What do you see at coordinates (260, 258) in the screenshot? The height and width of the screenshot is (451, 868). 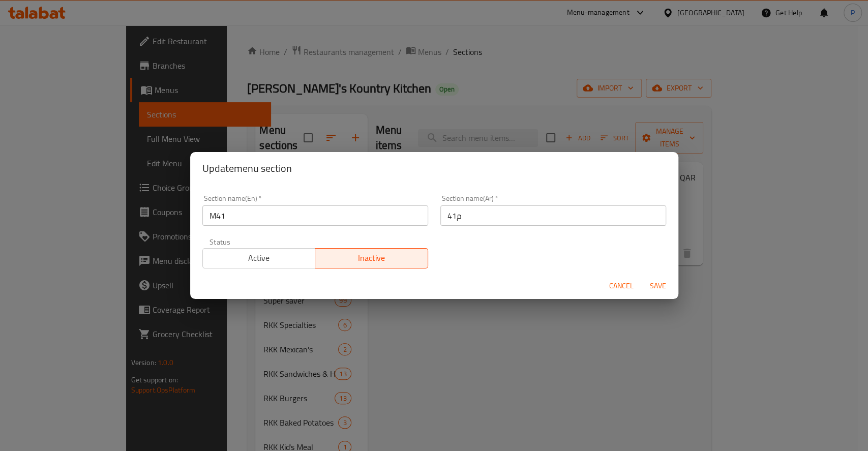 I see `span: Active` at bounding box center [260, 258].